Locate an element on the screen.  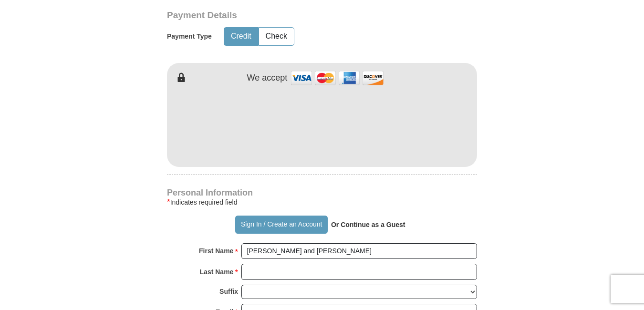
h4: We accept is located at coordinates (267, 78).